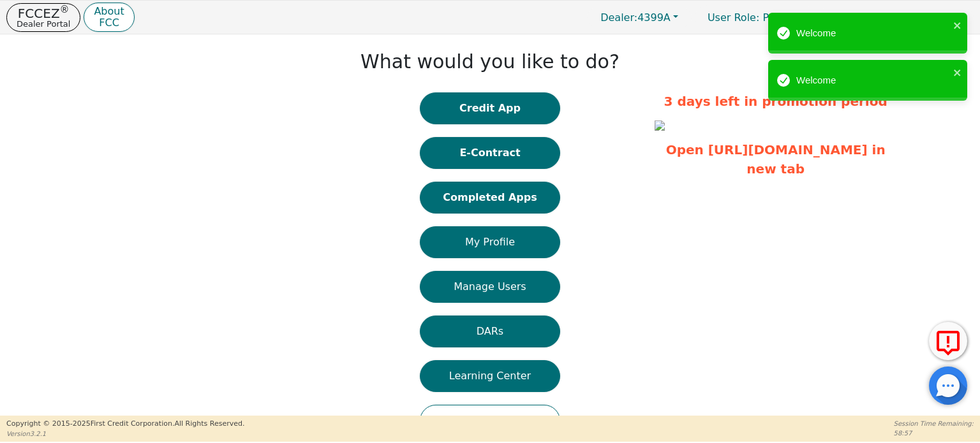 The width and height of the screenshot is (980, 443). What do you see at coordinates (490, 109) in the screenshot?
I see `button: Credit App` at bounding box center [490, 109].